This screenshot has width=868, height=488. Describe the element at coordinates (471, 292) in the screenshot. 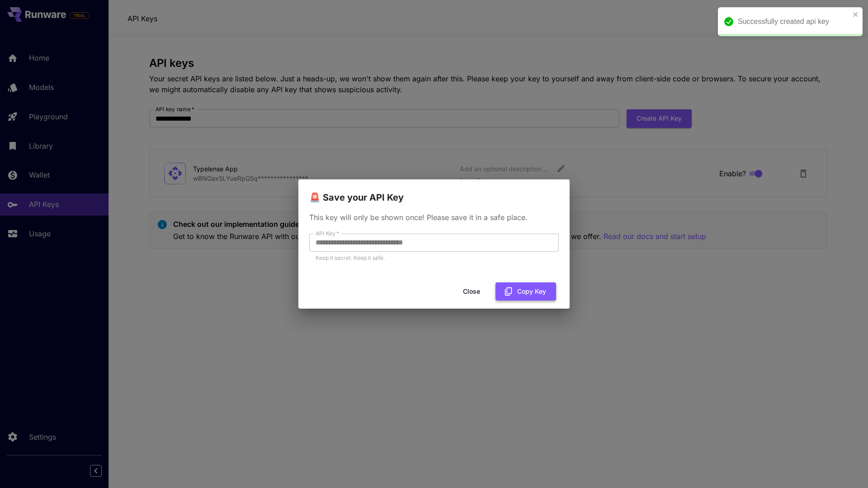

I see `button: Close` at that location.